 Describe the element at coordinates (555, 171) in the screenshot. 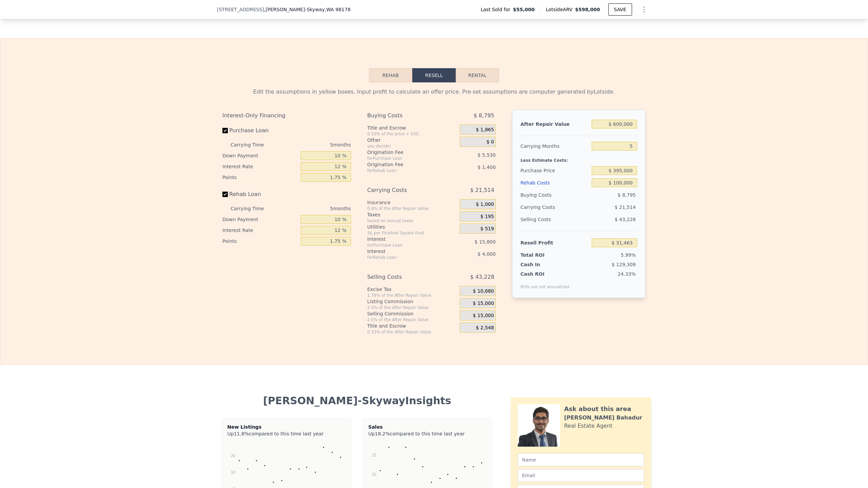

I see `div: Purchase Price` at that location.